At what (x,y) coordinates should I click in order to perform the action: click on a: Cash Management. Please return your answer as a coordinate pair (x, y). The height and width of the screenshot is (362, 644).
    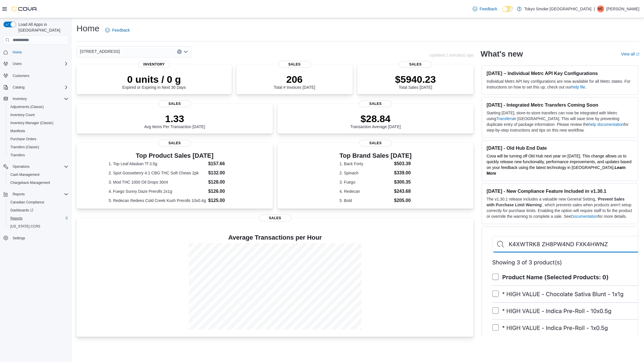
    Looking at the image, I should click on (25, 175).